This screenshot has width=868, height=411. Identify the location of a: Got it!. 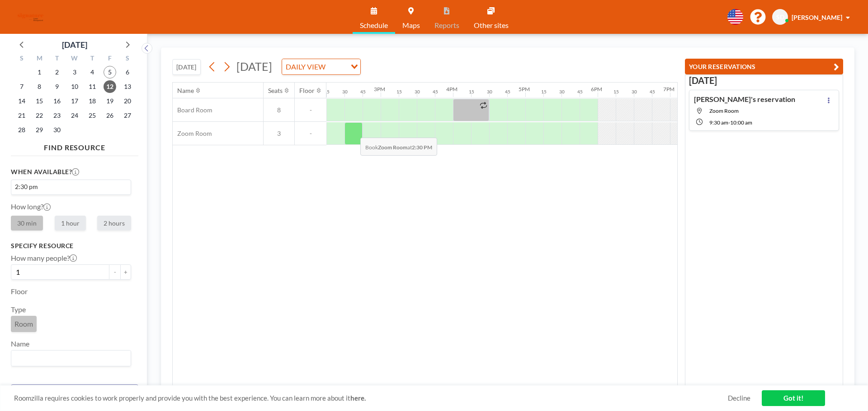
(793, 398).